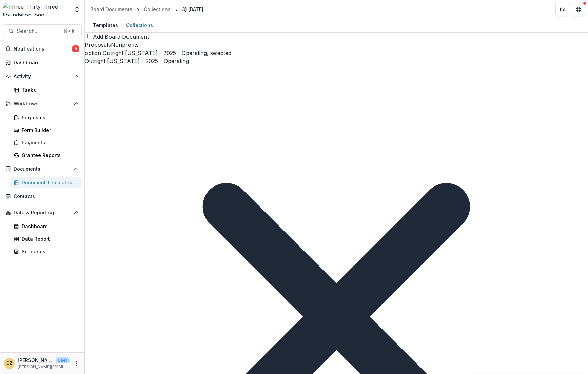 The height and width of the screenshot is (374, 588). What do you see at coordinates (42, 31) in the screenshot?
I see `button: Search...` at bounding box center [42, 31].